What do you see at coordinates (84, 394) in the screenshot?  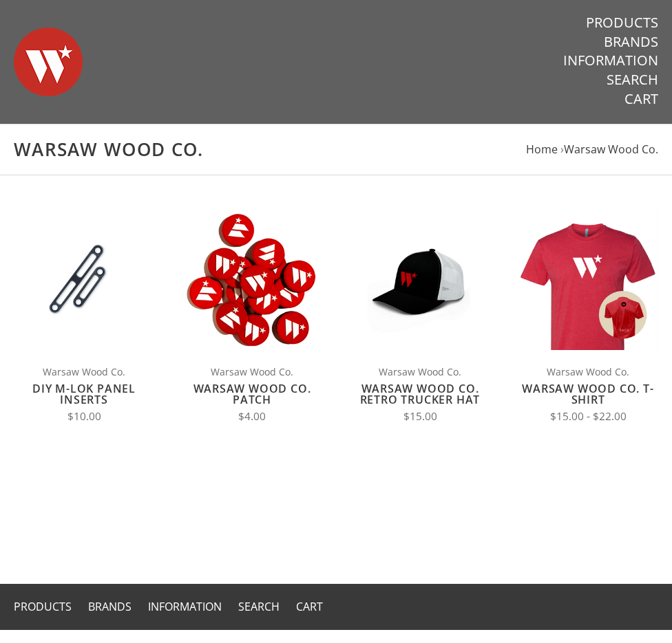 I see `a: DIY M-LOK Panel Inserts` at bounding box center [84, 394].